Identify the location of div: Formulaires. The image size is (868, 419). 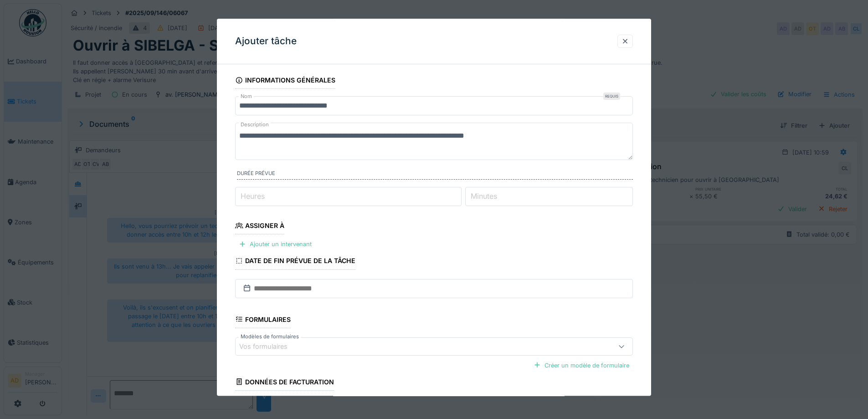
(263, 320).